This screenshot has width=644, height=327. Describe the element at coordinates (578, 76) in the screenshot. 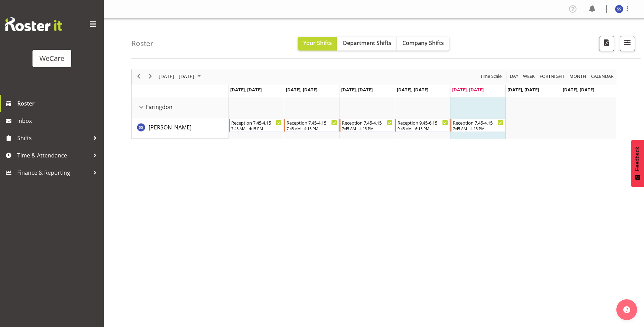

I see `button: Timeline Month` at that location.